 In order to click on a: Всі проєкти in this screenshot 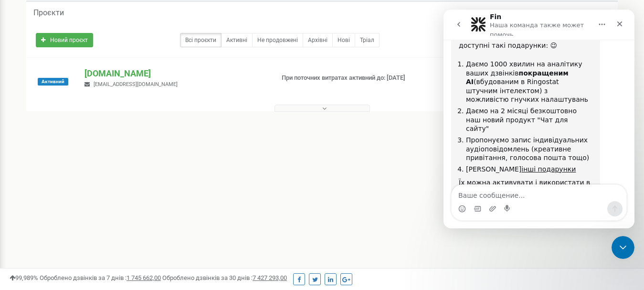, I will do `click(200, 40)`.